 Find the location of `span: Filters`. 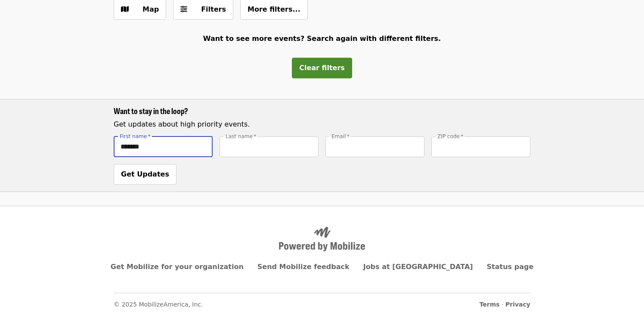

span: Filters is located at coordinates (214, 9).